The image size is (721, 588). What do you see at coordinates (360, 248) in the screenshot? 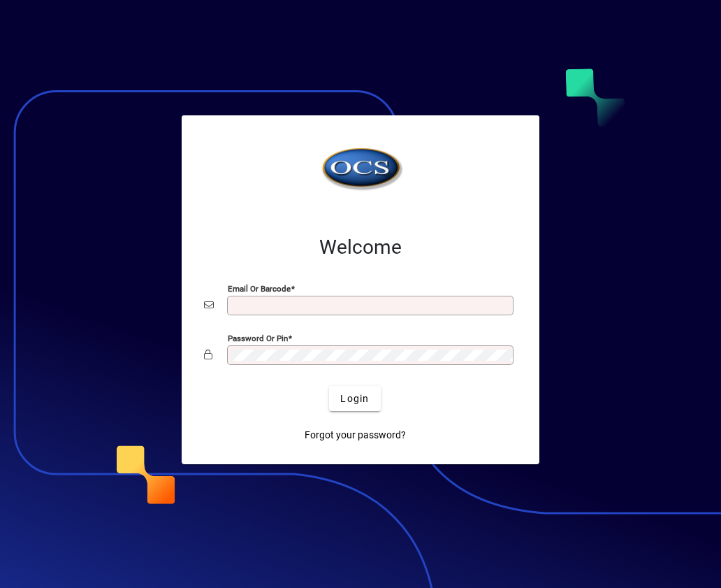
I see `h2: Welcome` at bounding box center [360, 248].